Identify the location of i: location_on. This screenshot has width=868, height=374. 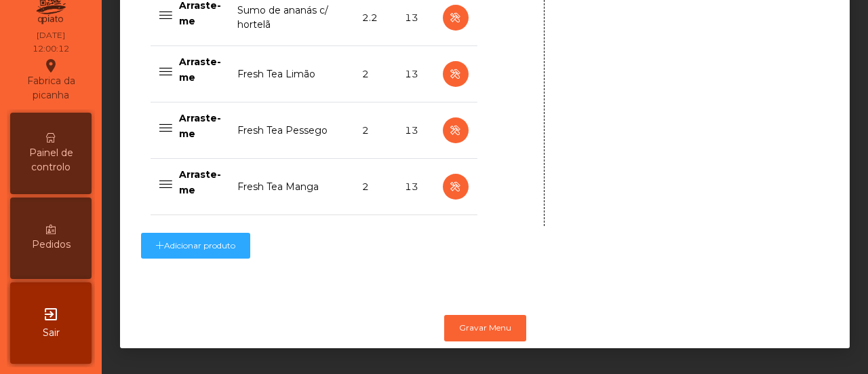
(51, 66).